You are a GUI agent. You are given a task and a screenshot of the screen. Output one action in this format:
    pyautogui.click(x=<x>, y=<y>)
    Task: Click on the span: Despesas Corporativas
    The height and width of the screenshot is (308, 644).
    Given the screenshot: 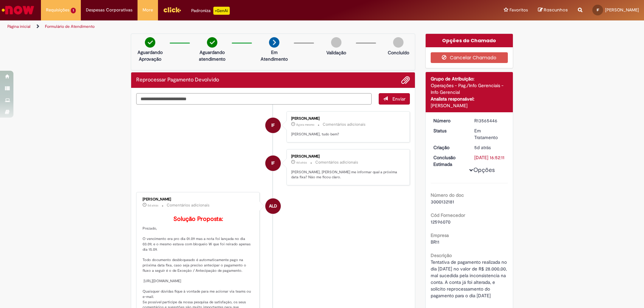 What is the action you would take?
    pyautogui.click(x=109, y=10)
    